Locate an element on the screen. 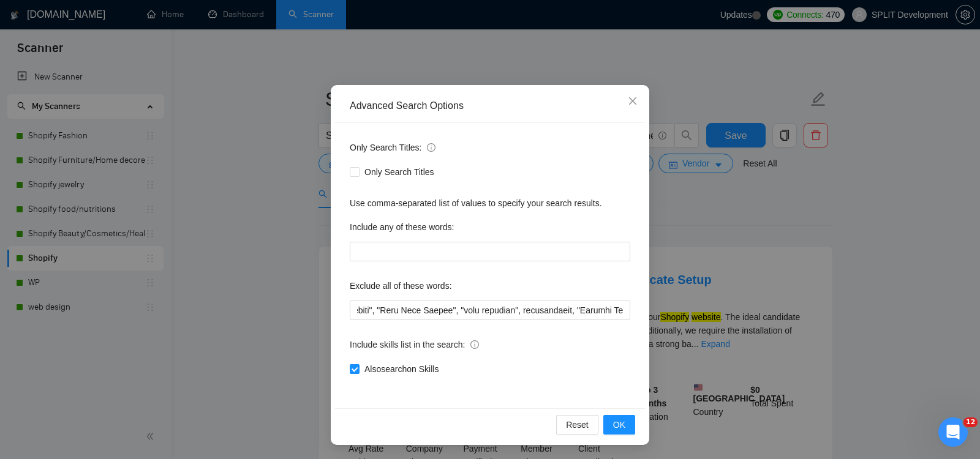 The image size is (980, 459). button: OK is located at coordinates (619, 425).